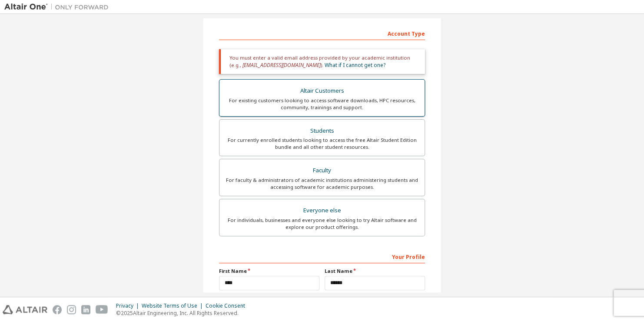  What do you see at coordinates (322, 131) in the screenshot?
I see `div: Students` at bounding box center [322, 131].